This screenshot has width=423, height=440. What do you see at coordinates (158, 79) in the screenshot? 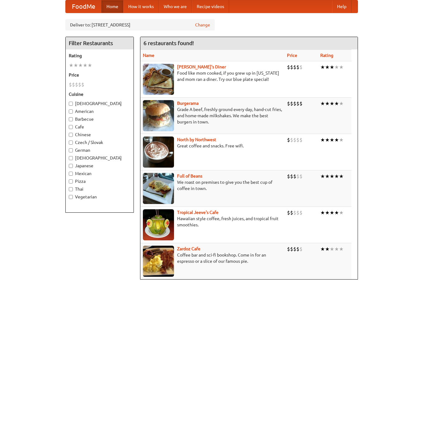
I see `img: sallys.jpg` at bounding box center [158, 79].